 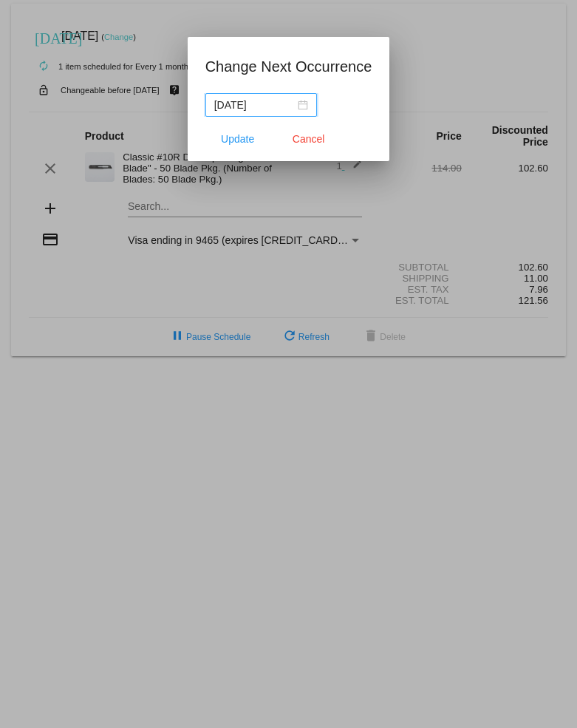 I want to click on h1: Change Next Occurrence, so click(x=289, y=67).